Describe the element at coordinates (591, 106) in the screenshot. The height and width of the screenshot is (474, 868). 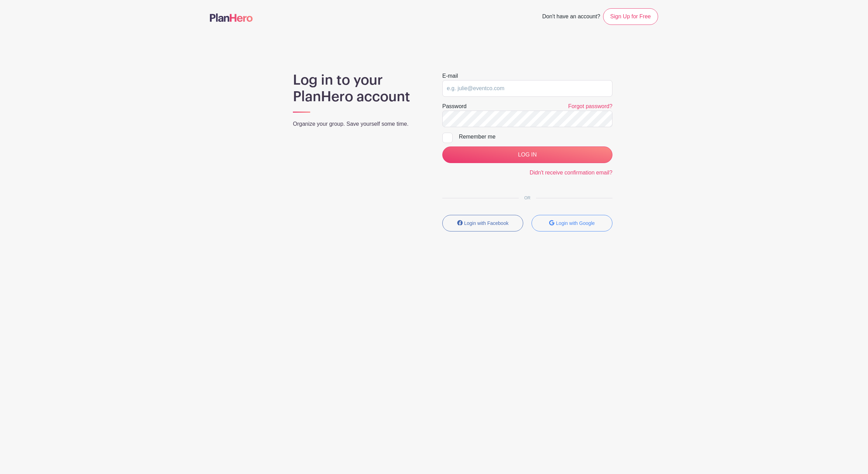
I see `a: Forgot password?` at that location.